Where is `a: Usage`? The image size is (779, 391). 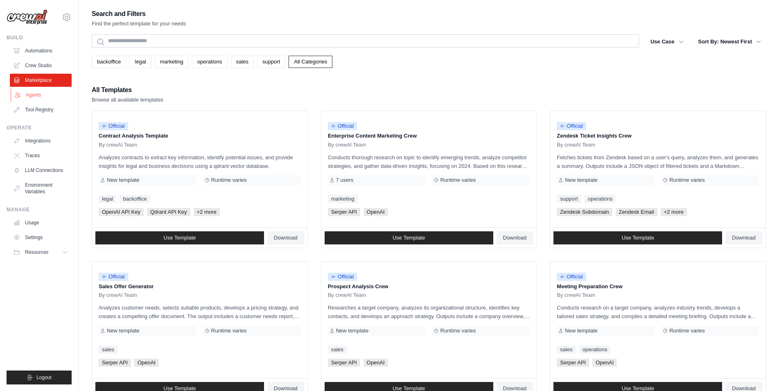 a: Usage is located at coordinates (41, 223).